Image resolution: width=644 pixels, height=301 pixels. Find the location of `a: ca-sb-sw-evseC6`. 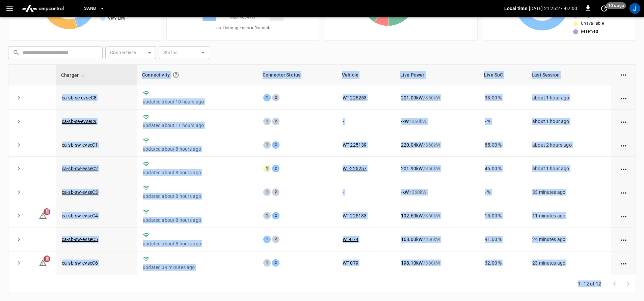

a: ca-sb-sw-evseC6 is located at coordinates (80, 263).